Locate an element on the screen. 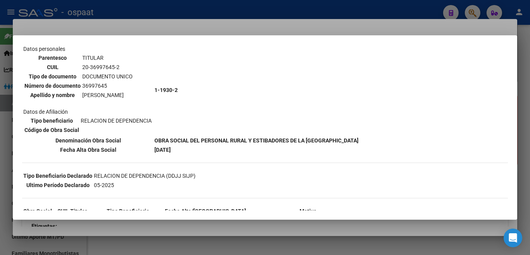 The width and height of the screenshot is (530, 255). th: Tipo beneficiario is located at coordinates (52, 121).